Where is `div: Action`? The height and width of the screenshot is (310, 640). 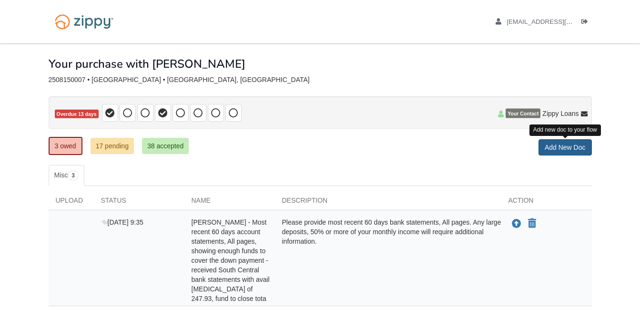
div: Action is located at coordinates (547, 203).